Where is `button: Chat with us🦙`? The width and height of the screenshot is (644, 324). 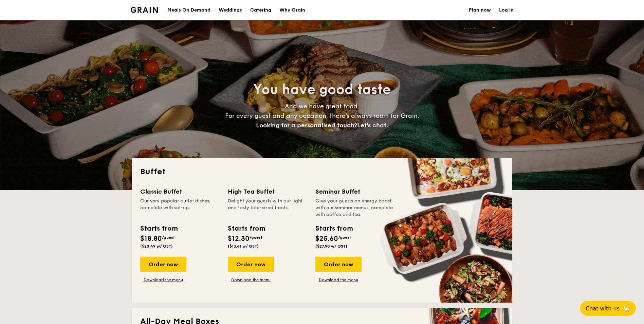
button: Chat with us🦙 is located at coordinates (608, 308).